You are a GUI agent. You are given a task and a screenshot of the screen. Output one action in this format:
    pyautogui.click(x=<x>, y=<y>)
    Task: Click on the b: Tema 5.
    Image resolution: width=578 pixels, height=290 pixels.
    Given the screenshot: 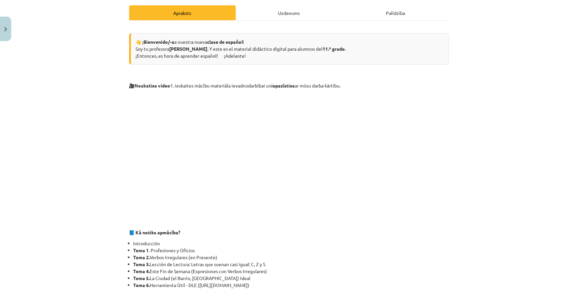 What is the action you would take?
    pyautogui.click(x=142, y=278)
    